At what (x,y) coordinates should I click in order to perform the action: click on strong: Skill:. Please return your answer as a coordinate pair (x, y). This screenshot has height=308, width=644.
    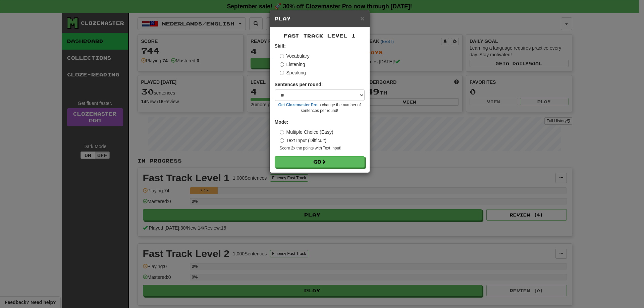
    Looking at the image, I should click on (280, 46).